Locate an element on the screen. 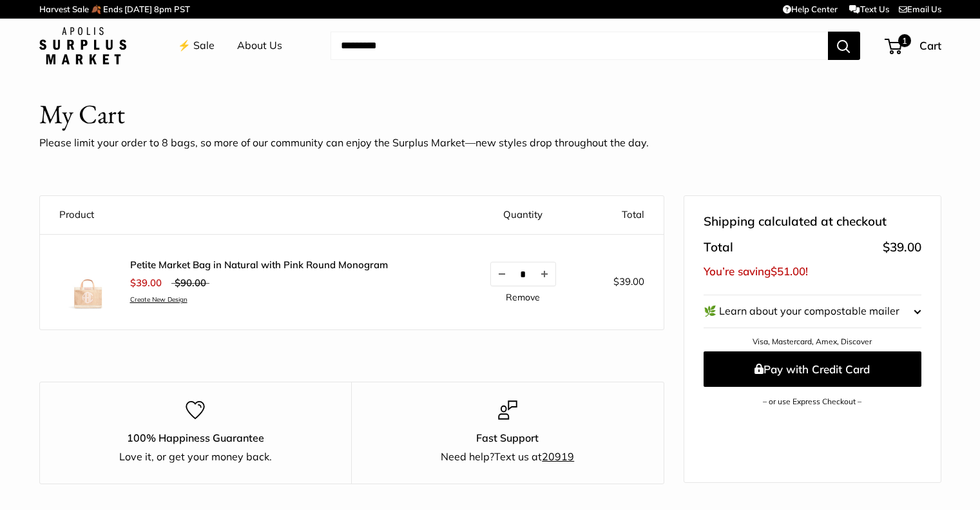 The height and width of the screenshot is (510, 980). p: Please limit your order to 8 bags, so more of our community can enjoy the Surplus Market—new styl... is located at coordinates (344, 143).